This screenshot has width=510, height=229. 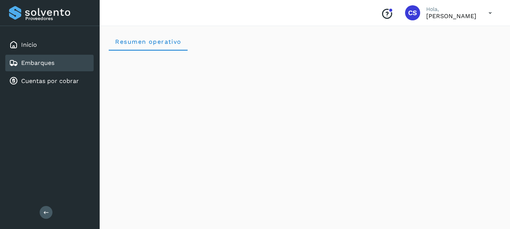 I want to click on p: Proveedores, so click(x=58, y=18).